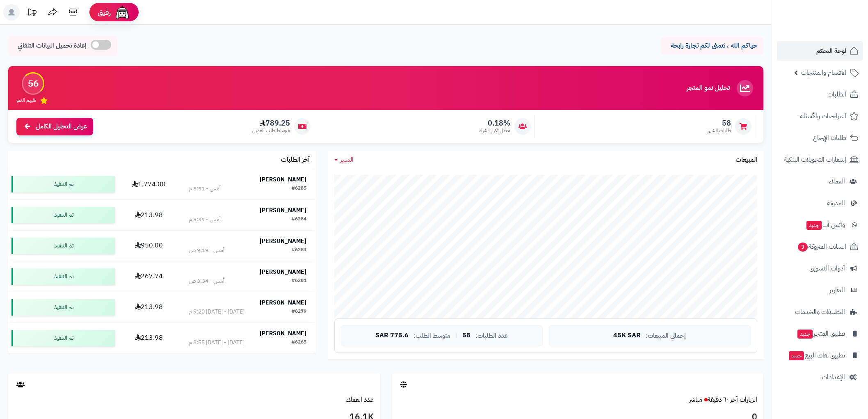 This screenshot has width=868, height=419. Describe the element at coordinates (829, 138) in the screenshot. I see `span: طلبات الإرجاع` at that location.